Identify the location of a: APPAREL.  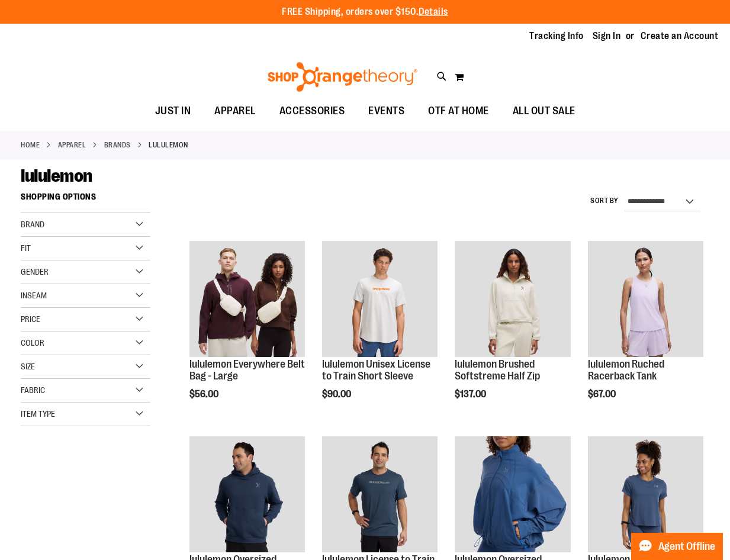
(72, 145).